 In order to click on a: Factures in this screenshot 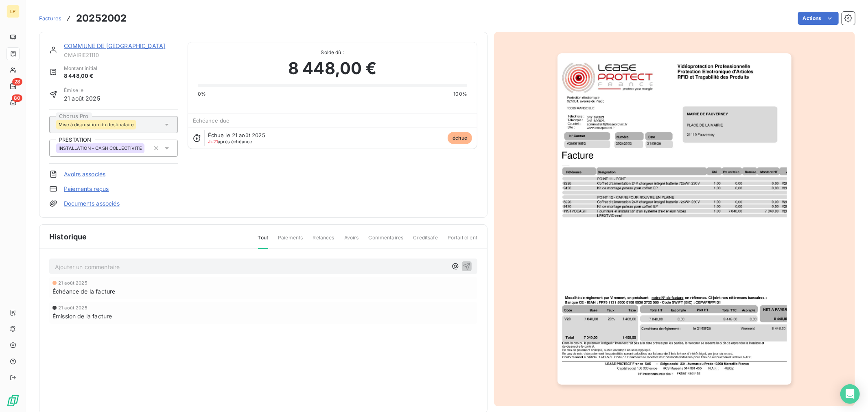, I will do `click(50, 19)`.